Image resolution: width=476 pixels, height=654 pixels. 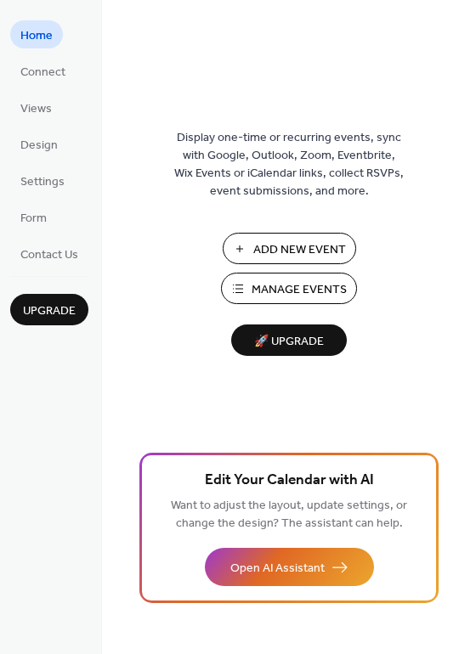 I want to click on span: Form, so click(x=33, y=218).